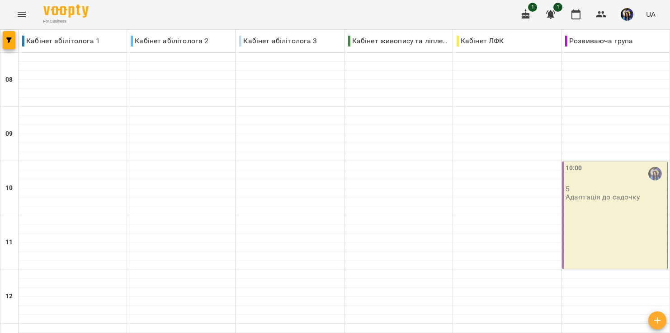 The image size is (670, 333). Describe the element at coordinates (398, 41) in the screenshot. I see `p: Кабінет живопису та ліплення` at that location.